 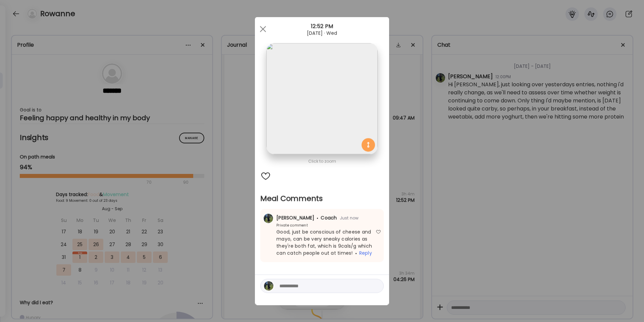 What do you see at coordinates (322, 199) in the screenshot?
I see `h2: Meal Comments` at bounding box center [322, 199].